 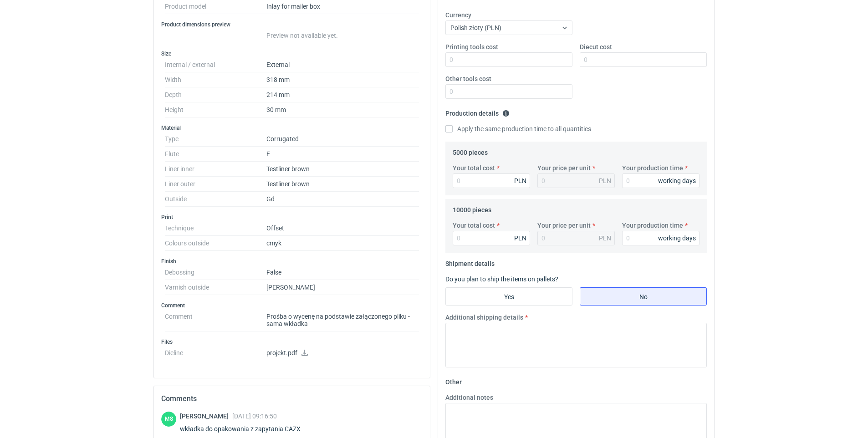 I want to click on dt: Height, so click(x=216, y=110).